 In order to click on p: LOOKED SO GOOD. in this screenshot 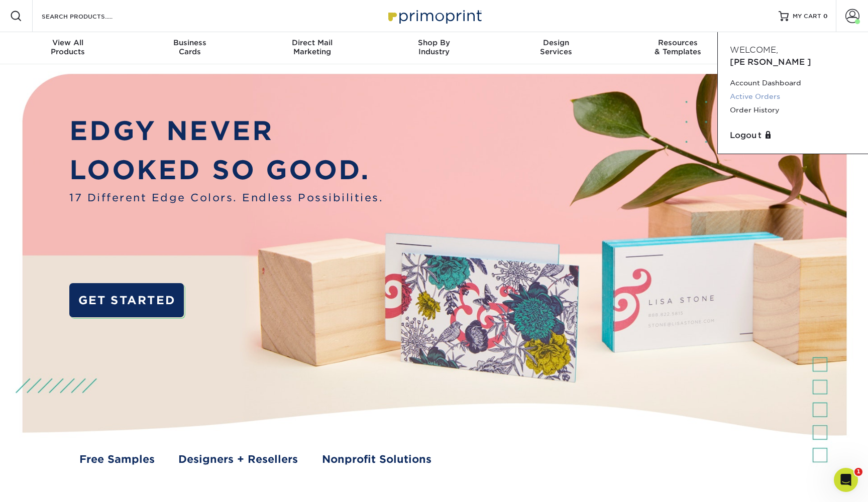, I will do `click(226, 170)`.